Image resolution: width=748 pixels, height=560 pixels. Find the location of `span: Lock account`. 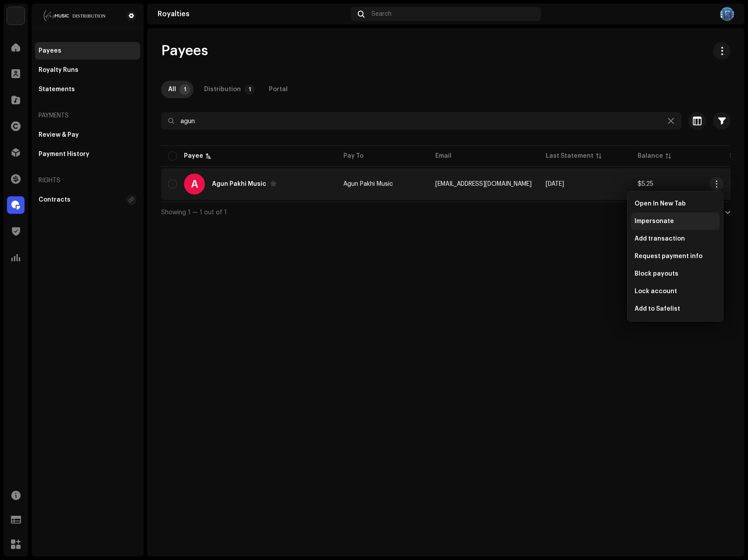

span: Lock account is located at coordinates (656, 291).